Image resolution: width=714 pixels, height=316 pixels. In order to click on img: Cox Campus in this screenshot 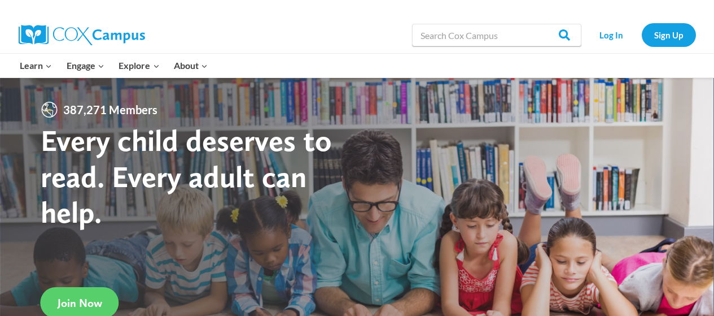, I will do `click(82, 35)`.